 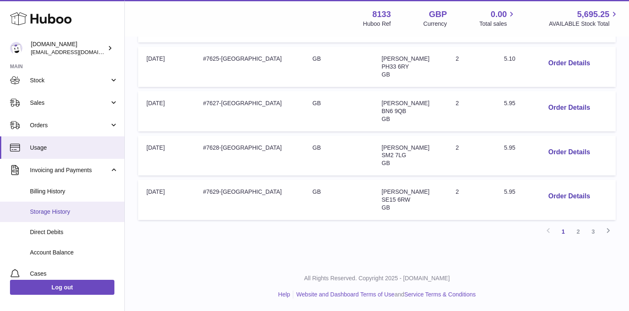 I want to click on span: Direct Debits, so click(x=74, y=232).